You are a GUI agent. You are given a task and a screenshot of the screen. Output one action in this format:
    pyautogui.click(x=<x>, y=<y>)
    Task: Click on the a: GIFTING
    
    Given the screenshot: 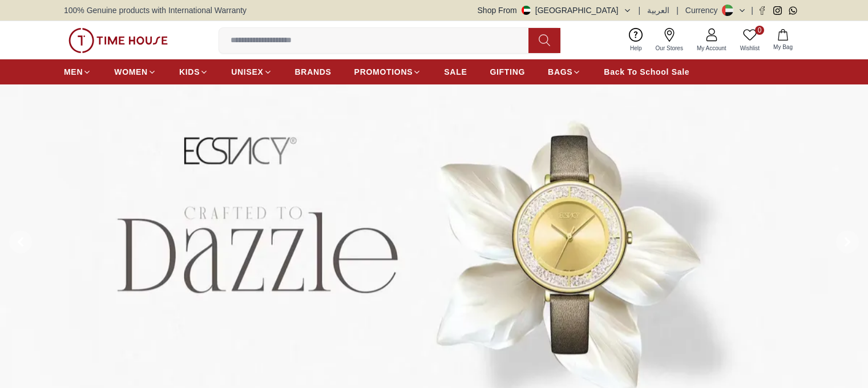 What is the action you would take?
    pyautogui.click(x=507, y=72)
    